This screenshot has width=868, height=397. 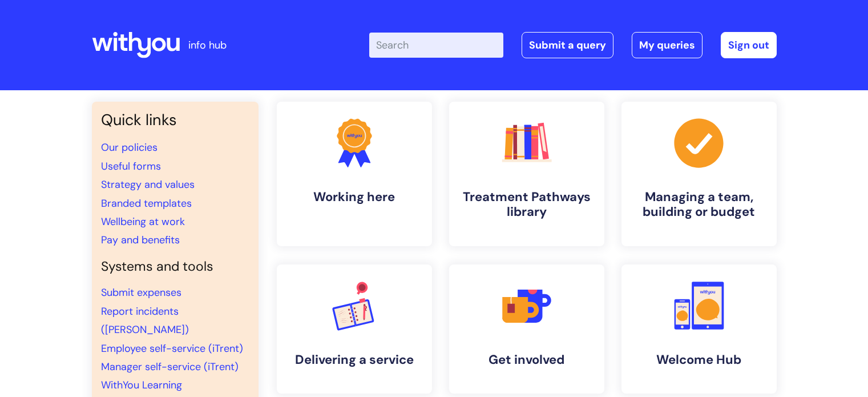 I want to click on a: Treatment Pathways library, so click(x=526, y=173).